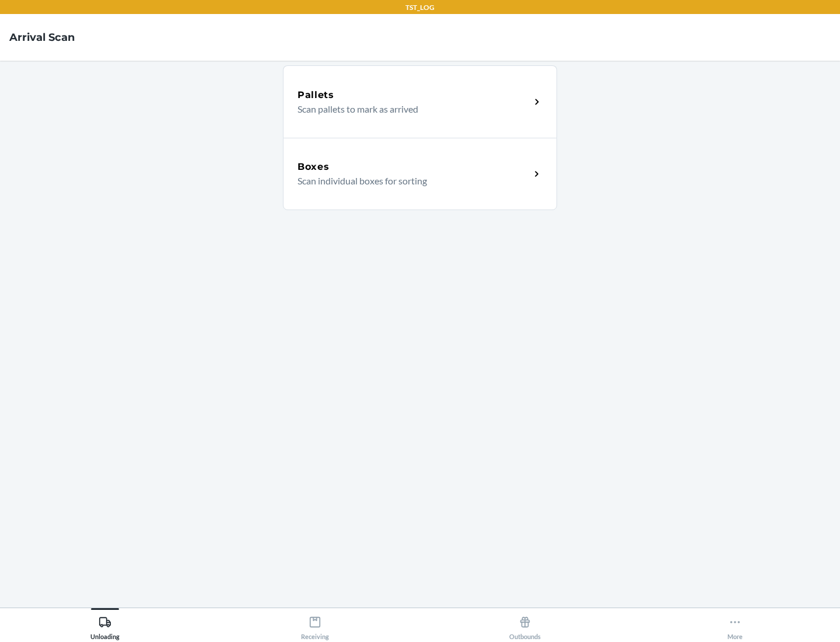 This screenshot has width=840, height=642. Describe the element at coordinates (409, 181) in the screenshot. I see `p: Scan individual boxes for sorting` at that location.